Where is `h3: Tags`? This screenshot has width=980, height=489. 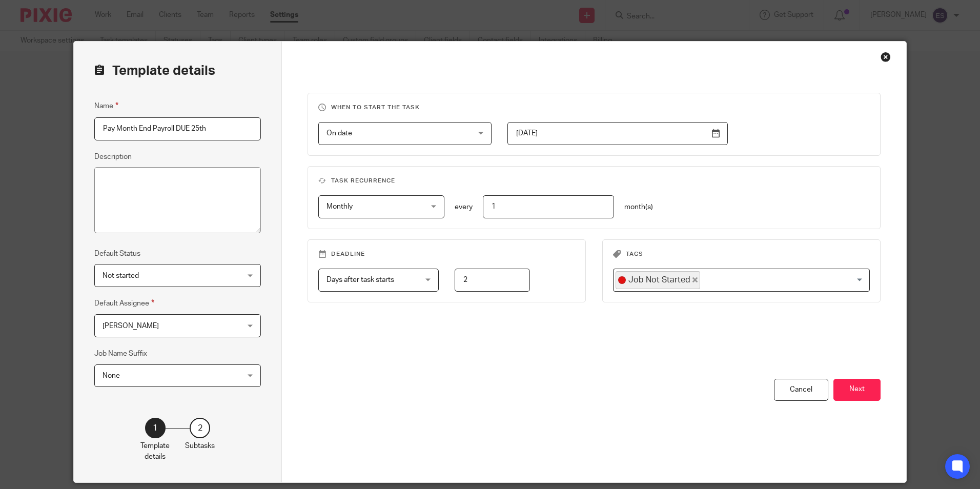
h3: Tags is located at coordinates (741, 255).